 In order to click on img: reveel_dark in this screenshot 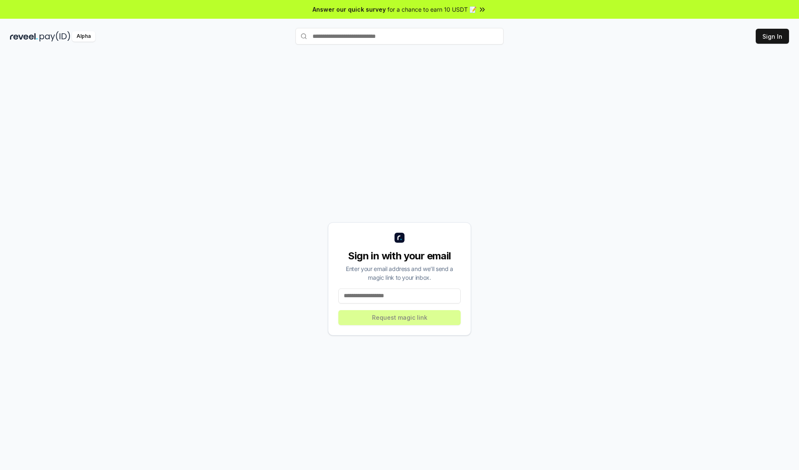, I will do `click(24, 36)`.